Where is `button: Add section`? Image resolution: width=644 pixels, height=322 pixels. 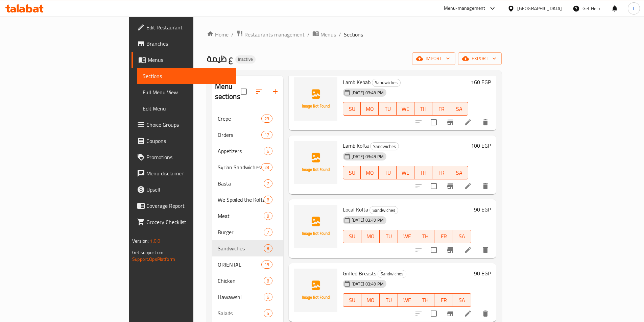 button: Add section is located at coordinates (275, 92).